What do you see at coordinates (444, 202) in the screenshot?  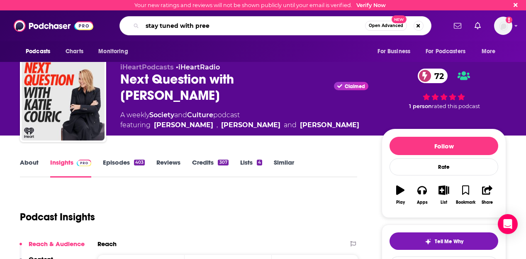 I see `div: List` at bounding box center [444, 202].